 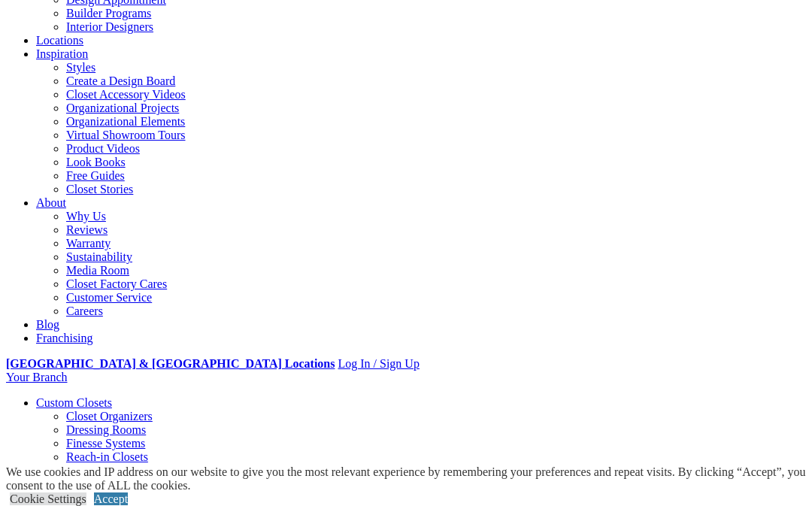 What do you see at coordinates (409, 479) in the screenshot?
I see `div: We use cookies and IP address on our website to give you the most relevant experience by remember...` at bounding box center [409, 479].